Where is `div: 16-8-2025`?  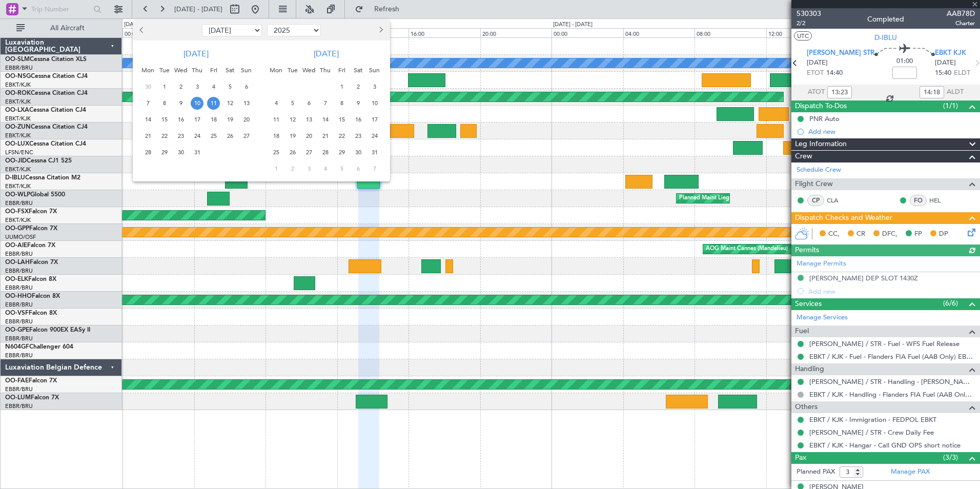
div: 16-8-2025 is located at coordinates (358, 120).